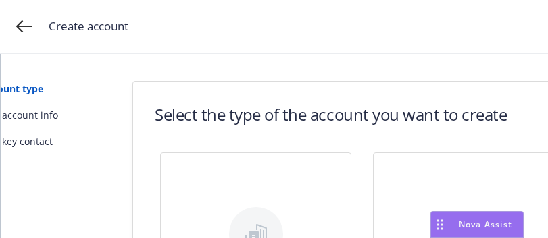 Image resolution: width=548 pixels, height=238 pixels. I want to click on span: Nova Assist, so click(485, 224).